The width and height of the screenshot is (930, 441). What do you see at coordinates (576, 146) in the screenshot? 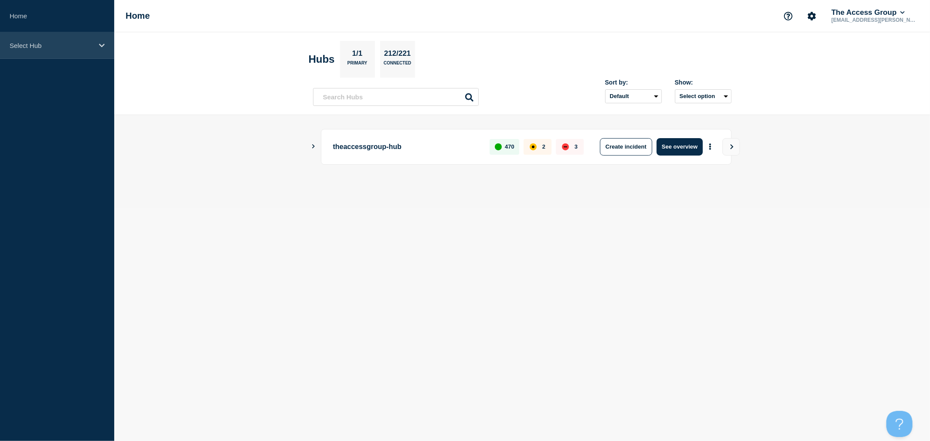
I see `p: 3` at bounding box center [576, 146].